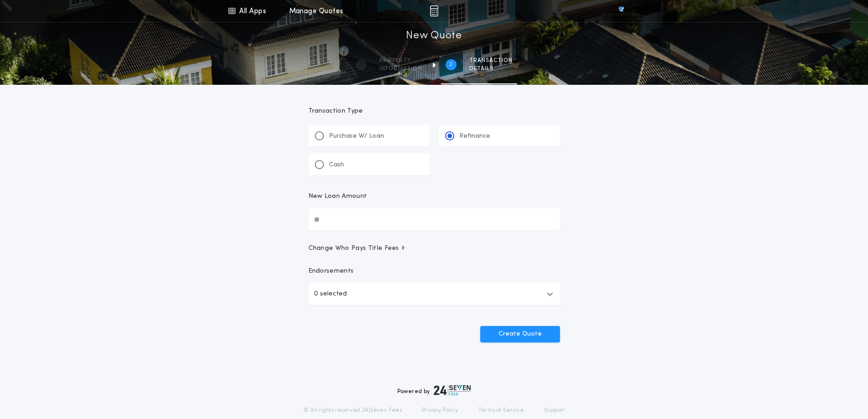 Image resolution: width=868 pixels, height=419 pixels. What do you see at coordinates (434, 249) in the screenshot?
I see `button: Change Who Pays Title Fees` at bounding box center [434, 249].